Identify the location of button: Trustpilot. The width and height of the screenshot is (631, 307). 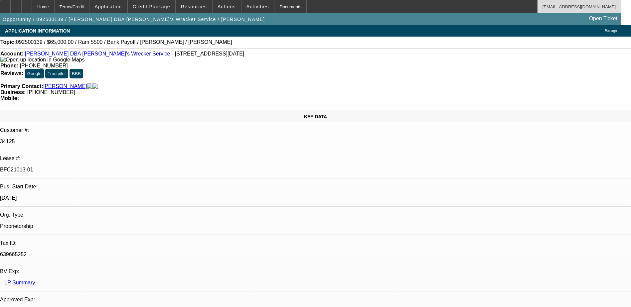
(57, 74).